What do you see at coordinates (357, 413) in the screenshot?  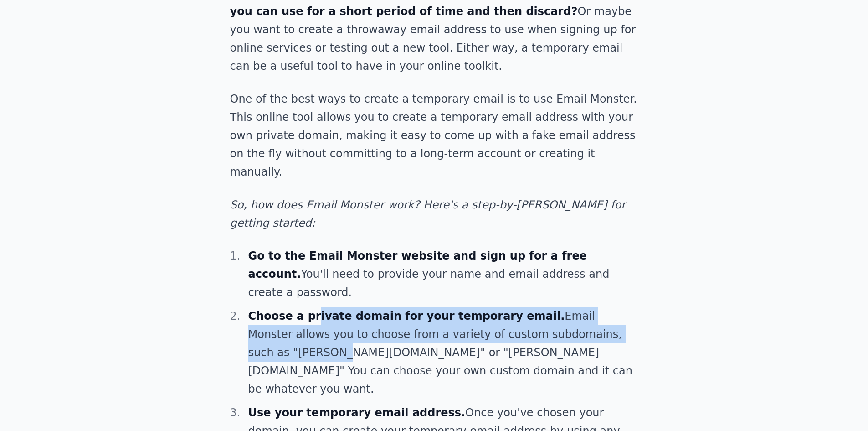 I see `strong: Use your temporary email address.` at bounding box center [357, 413].